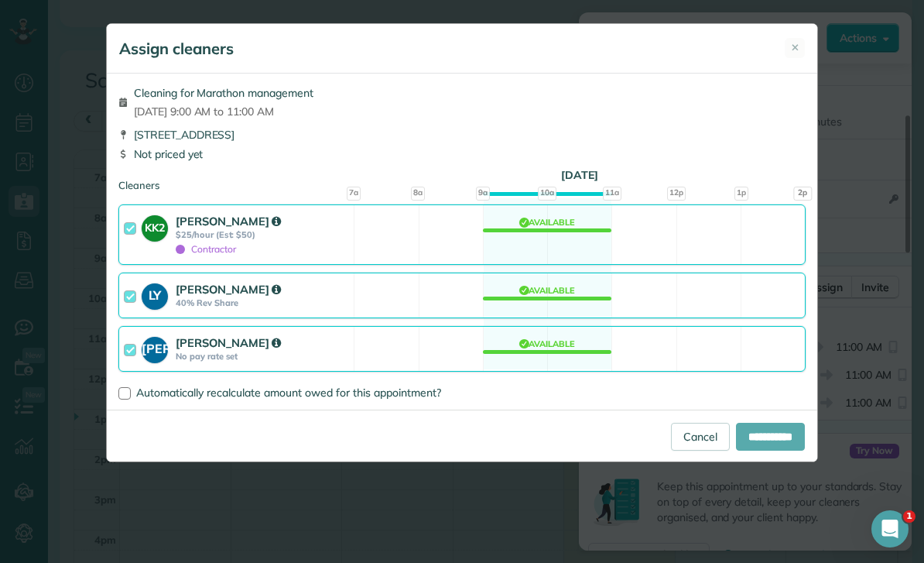 Image resolution: width=924 pixels, height=563 pixels. What do you see at coordinates (262, 302) in the screenshot?
I see `strong: 40% Rev Share` at bounding box center [262, 302].